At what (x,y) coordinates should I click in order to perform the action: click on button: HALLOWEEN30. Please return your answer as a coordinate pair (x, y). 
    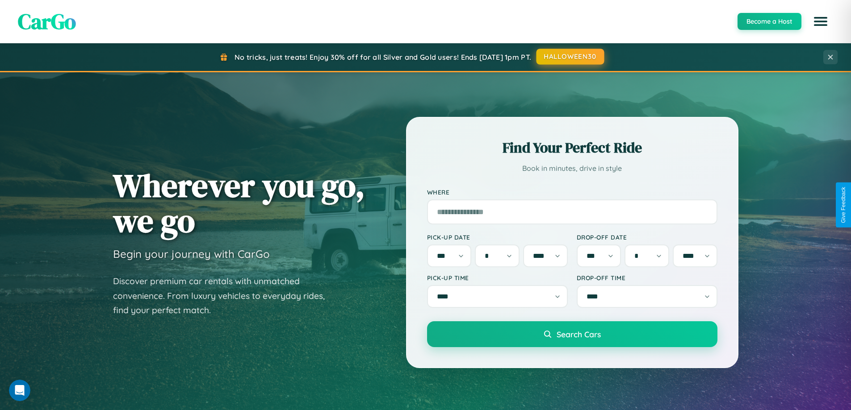
    Looking at the image, I should click on (570, 57).